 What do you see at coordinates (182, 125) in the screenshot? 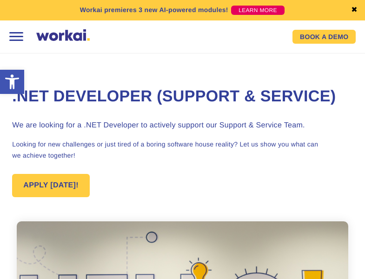
I see `h3: We are looking for a .NET Developer to actively support our Support & Service Team.` at bounding box center [182, 125].